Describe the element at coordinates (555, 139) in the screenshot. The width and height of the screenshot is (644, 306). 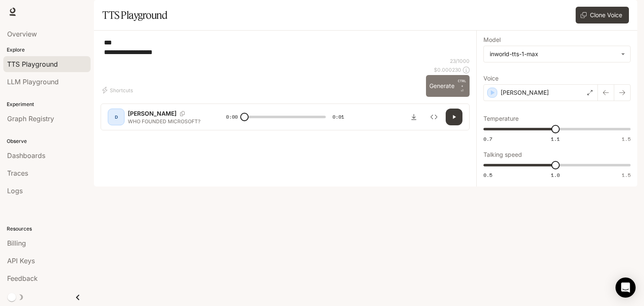
I see `span: 1.1` at that location.